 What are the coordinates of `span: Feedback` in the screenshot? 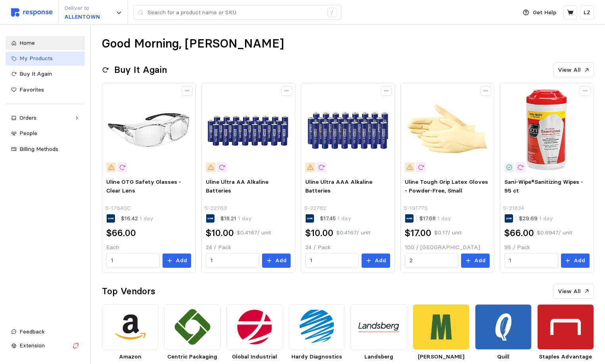 It's located at (32, 331).